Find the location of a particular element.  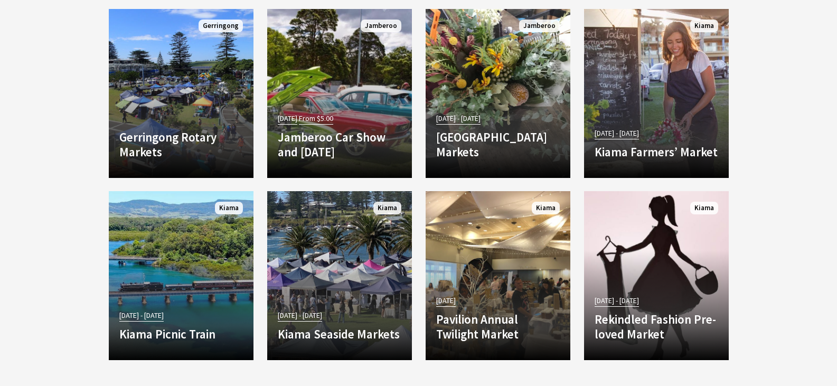

h4: Kiama Farmers’ Market is located at coordinates (656, 152).